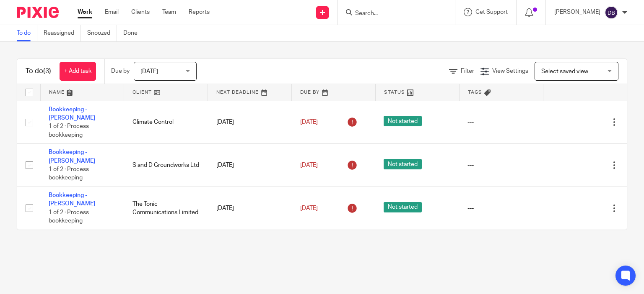 The width and height of the screenshot is (644, 294). Describe the element at coordinates (169, 12) in the screenshot. I see `a: Team` at that location.